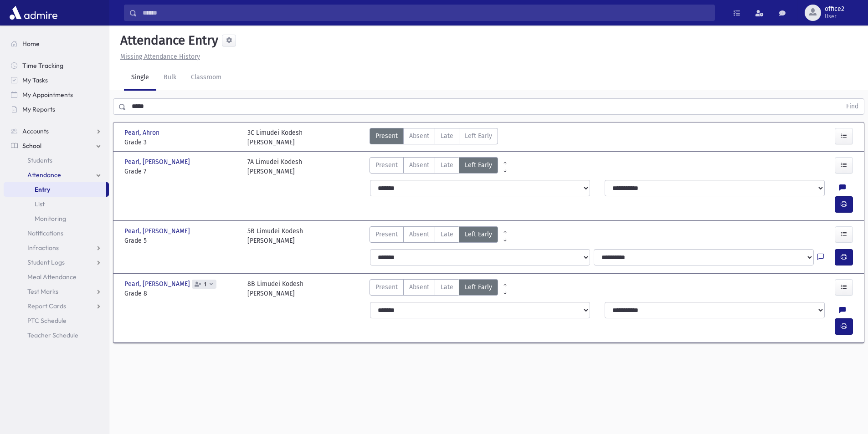 Image resolution: width=868 pixels, height=434 pixels. What do you see at coordinates (42, 66) in the screenshot?
I see `span: Time Tracking` at bounding box center [42, 66].